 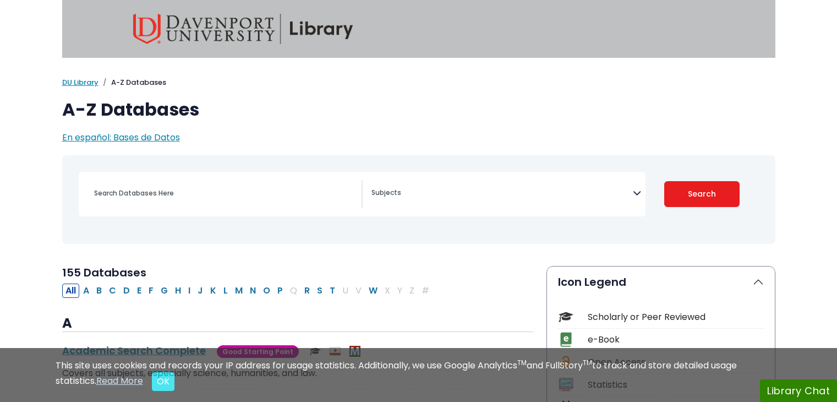 I want to click on span: Good Starting Point, so click(x=258, y=351).